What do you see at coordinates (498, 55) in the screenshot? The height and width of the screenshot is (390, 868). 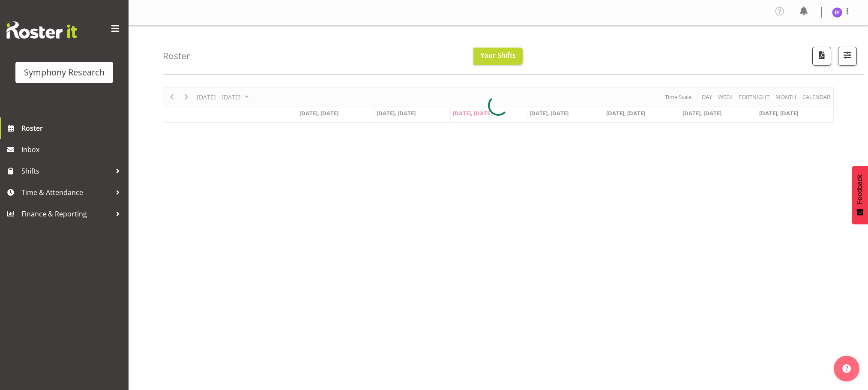 I see `span: Your Shifts` at bounding box center [498, 55].